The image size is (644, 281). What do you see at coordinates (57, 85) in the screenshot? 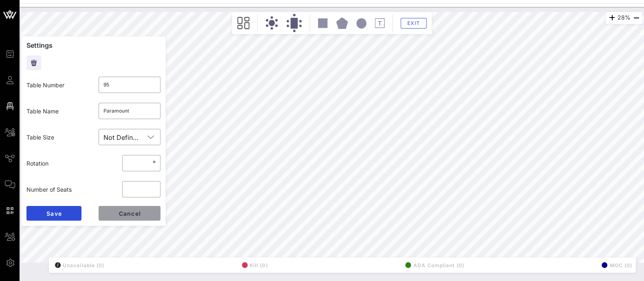
I see `div: Table Number` at bounding box center [57, 85].